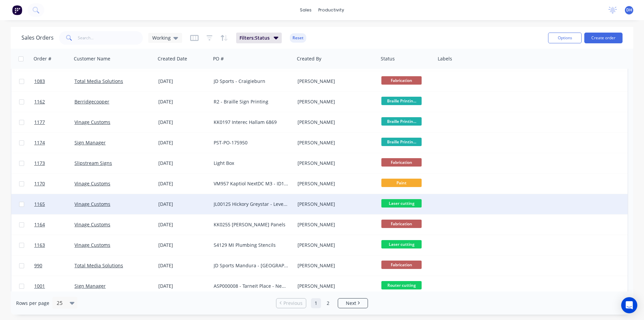 This screenshot has width=644, height=320. Describe the element at coordinates (331, 10) in the screenshot. I see `div: productivity` at that location.